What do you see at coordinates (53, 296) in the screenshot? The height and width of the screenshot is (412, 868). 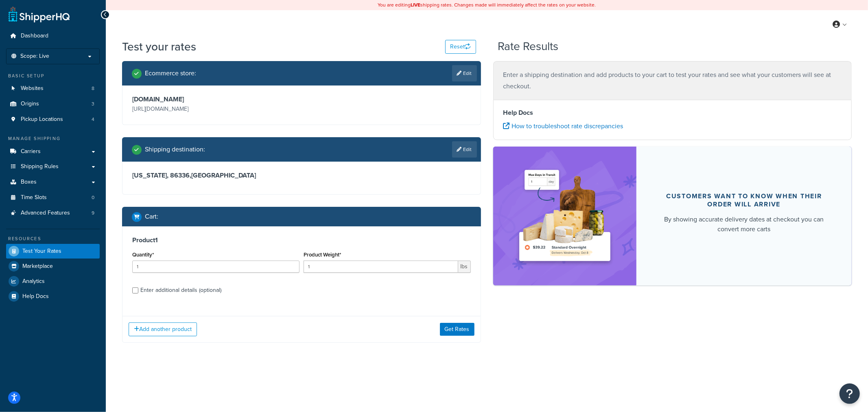 I see `a: Help Docs` at bounding box center [53, 296].